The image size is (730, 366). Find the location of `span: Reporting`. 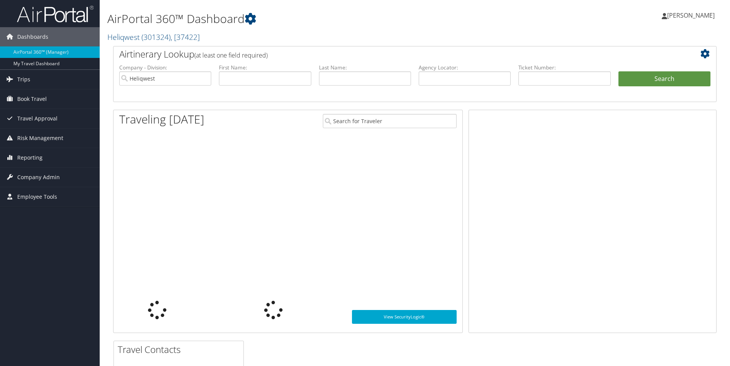

span: Reporting is located at coordinates (30, 158).